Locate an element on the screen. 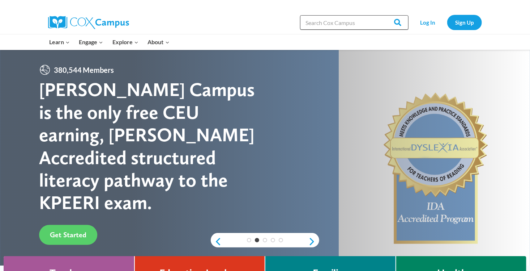  input: Search Cox Campus is located at coordinates (355, 22).